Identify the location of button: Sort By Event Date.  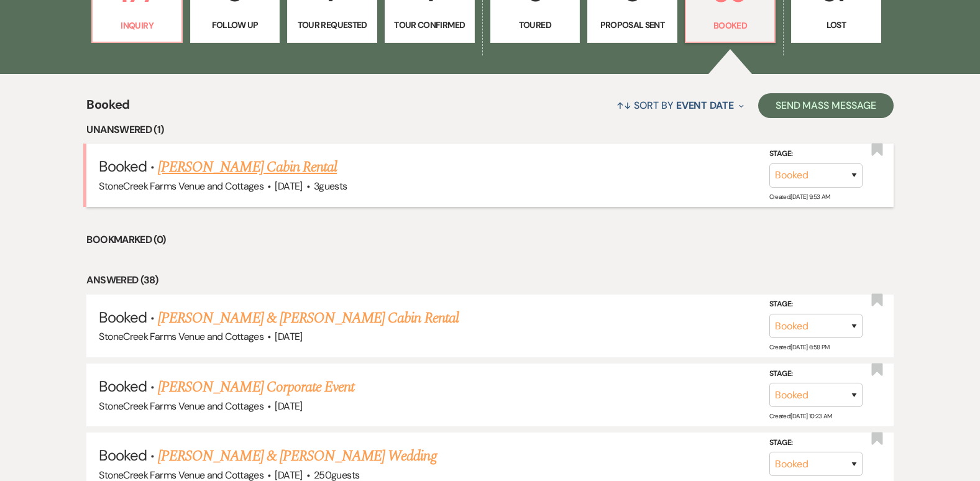
(680, 105).